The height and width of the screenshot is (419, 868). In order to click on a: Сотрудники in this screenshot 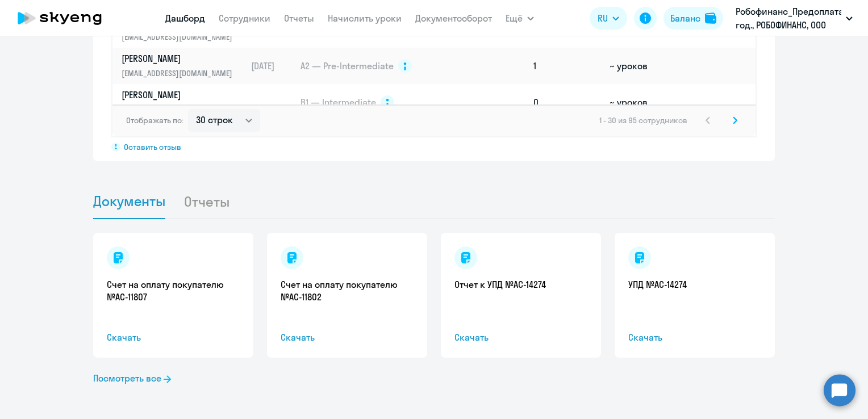, I will do `click(244, 19)`.